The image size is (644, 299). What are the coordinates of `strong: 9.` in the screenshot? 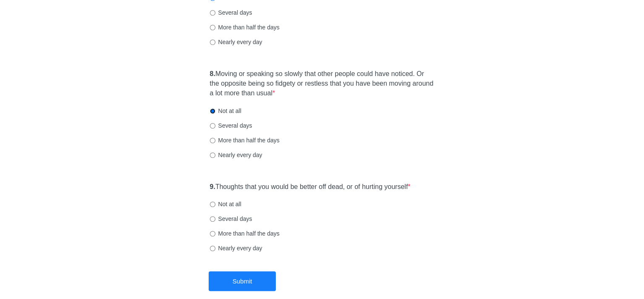 It's located at (212, 186).